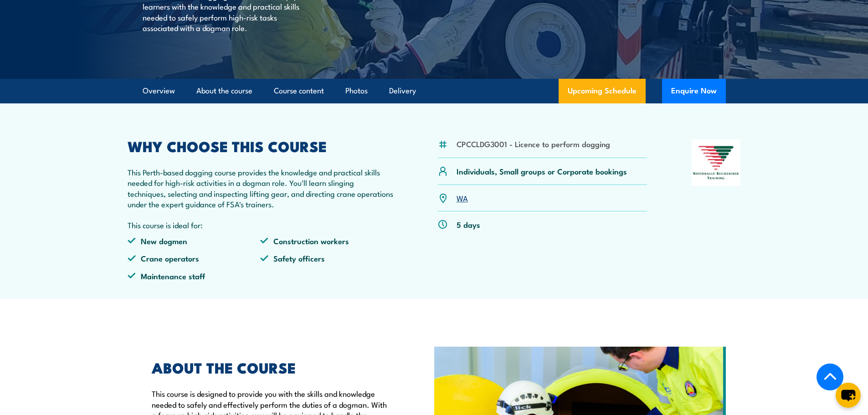  Describe the element at coordinates (327, 258) in the screenshot. I see `li: Safety officers` at that location.